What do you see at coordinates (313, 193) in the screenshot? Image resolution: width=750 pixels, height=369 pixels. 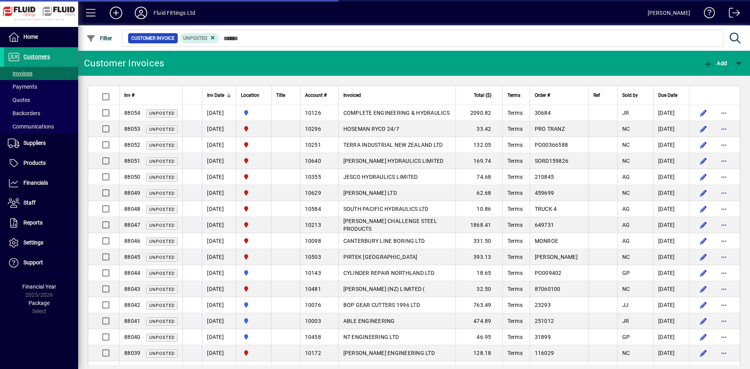 I see `span: 10629` at bounding box center [313, 193].